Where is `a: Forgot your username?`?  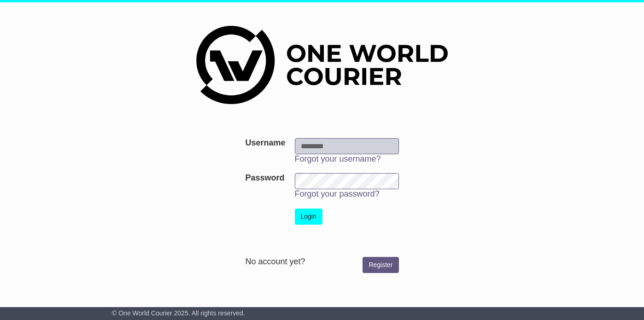
a: Forgot your username? is located at coordinates (338, 159).